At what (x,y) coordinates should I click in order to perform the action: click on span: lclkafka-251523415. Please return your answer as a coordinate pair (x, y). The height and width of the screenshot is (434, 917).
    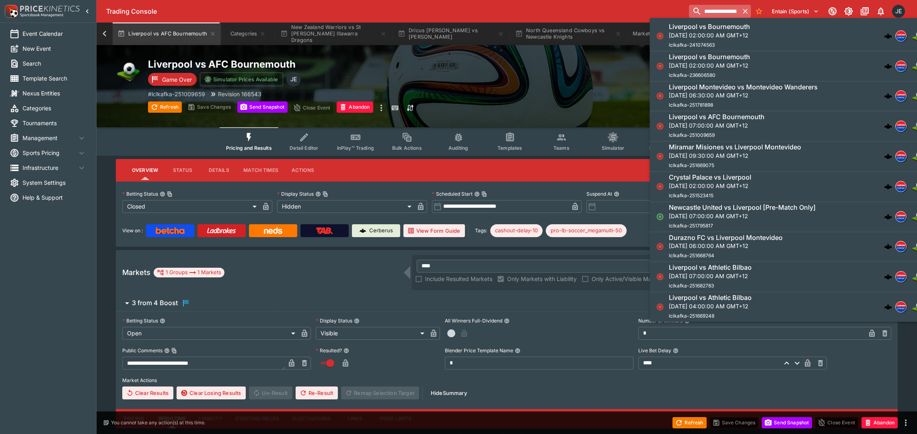
    Looking at the image, I should click on (691, 195).